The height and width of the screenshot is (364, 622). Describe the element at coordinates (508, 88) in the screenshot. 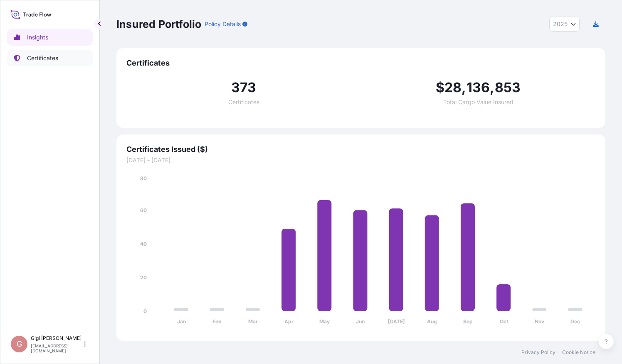

I see `span: 853` at that location.